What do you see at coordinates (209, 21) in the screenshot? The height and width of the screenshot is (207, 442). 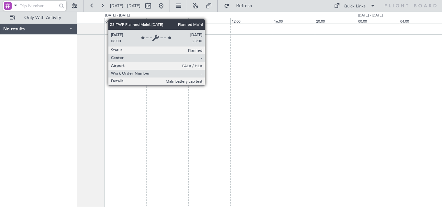 I see `div: 08:00` at bounding box center [209, 21].